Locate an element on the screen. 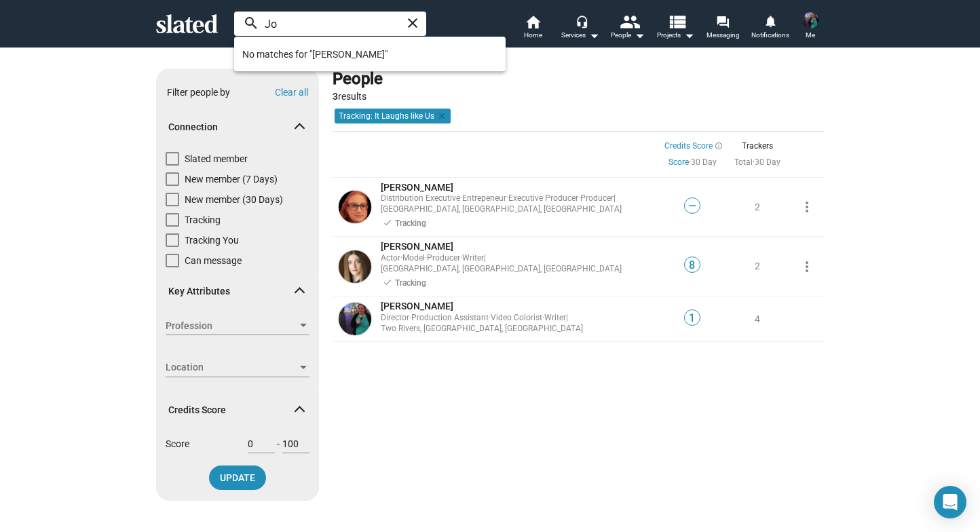  a: Laura Green is located at coordinates (355, 207).